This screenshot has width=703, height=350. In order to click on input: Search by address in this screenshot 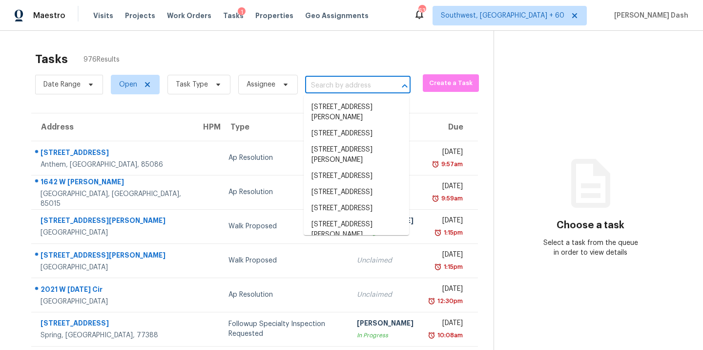, I will do `click(344, 85)`.